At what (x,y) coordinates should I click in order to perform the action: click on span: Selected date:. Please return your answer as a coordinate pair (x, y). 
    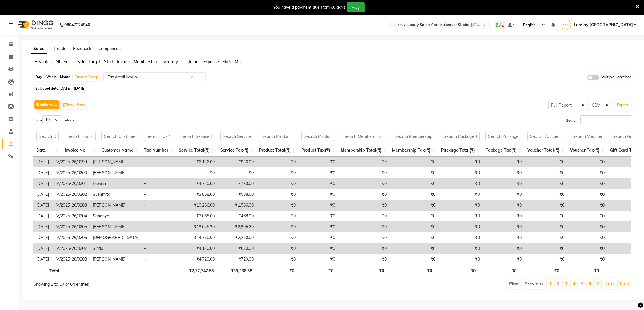
    Looking at the image, I should click on (60, 88).